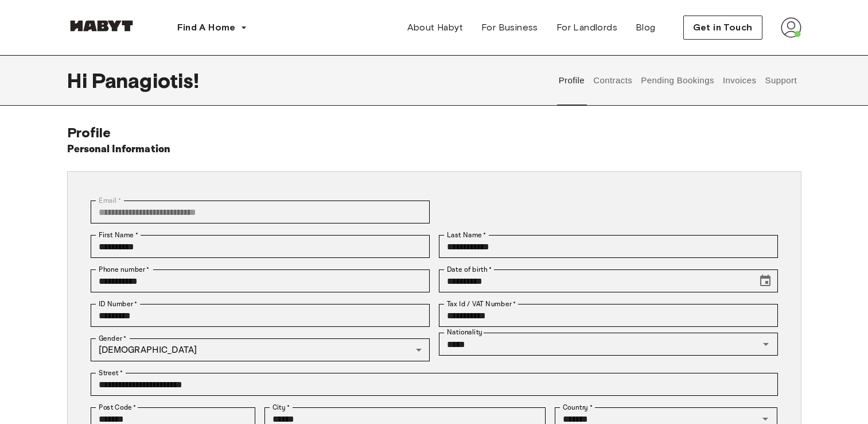 The image size is (868, 424). What do you see at coordinates (765, 281) in the screenshot?
I see `button: Choose date, selected date is May 2, 1998` at bounding box center [765, 281].